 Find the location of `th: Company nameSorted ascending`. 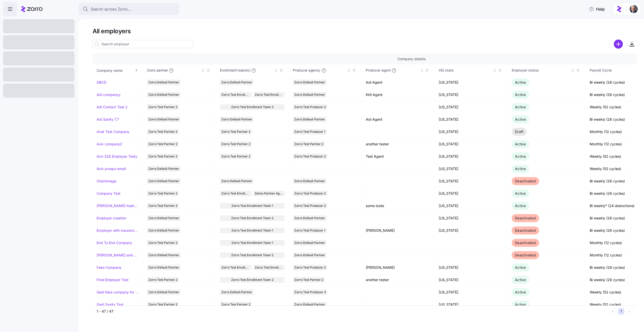

th: Company nameSorted ascending is located at coordinates (118, 70).